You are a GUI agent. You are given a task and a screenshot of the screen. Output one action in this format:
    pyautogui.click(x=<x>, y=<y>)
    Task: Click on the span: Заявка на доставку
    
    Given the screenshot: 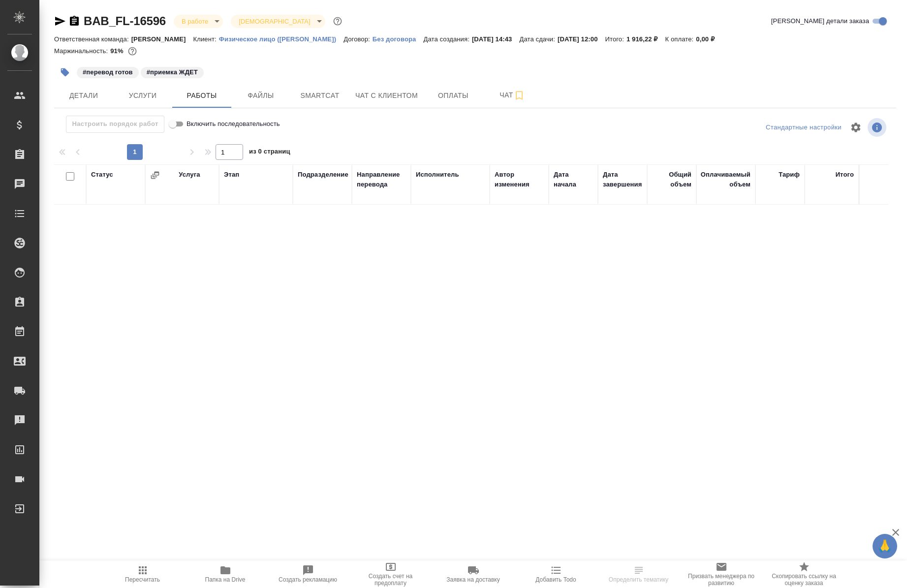 What is the action you would take?
    pyautogui.click(x=473, y=579)
    